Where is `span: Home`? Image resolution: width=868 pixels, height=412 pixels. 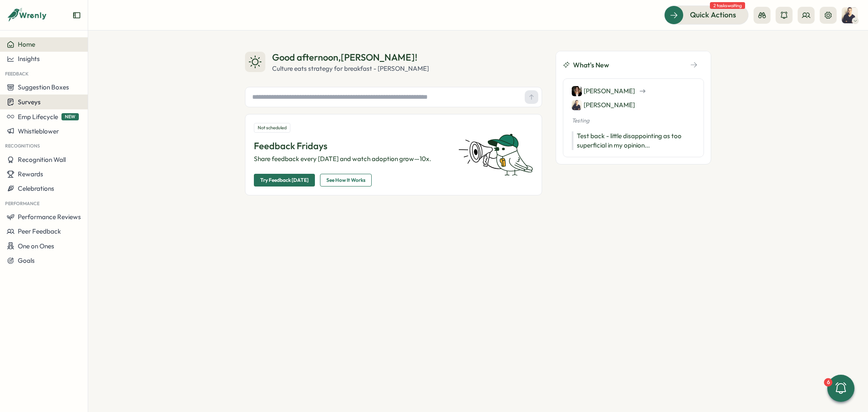 span: Home is located at coordinates (27, 44).